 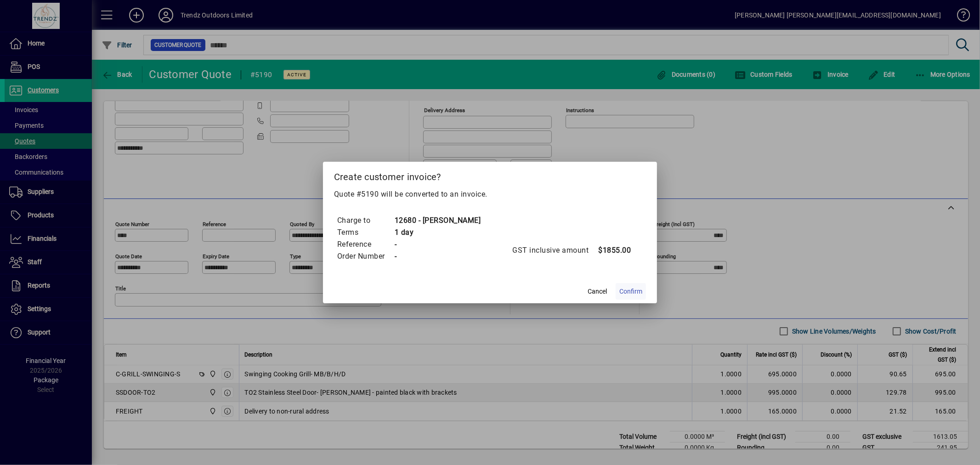 I want to click on span: Confirm, so click(x=631, y=291).